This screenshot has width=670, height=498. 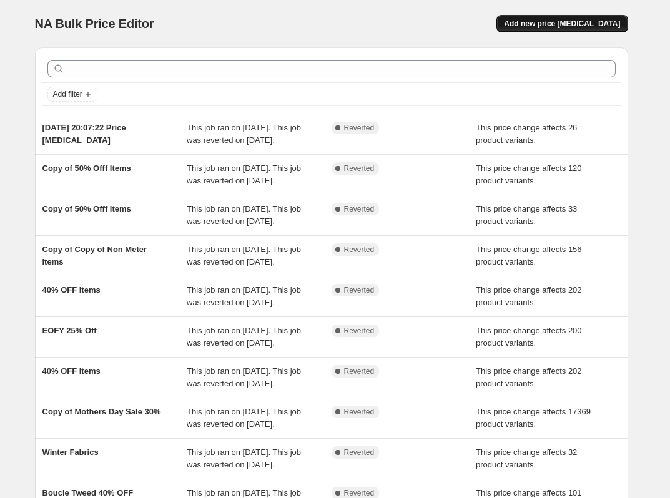 I want to click on span: This price change affects 156 product variants., so click(x=529, y=255).